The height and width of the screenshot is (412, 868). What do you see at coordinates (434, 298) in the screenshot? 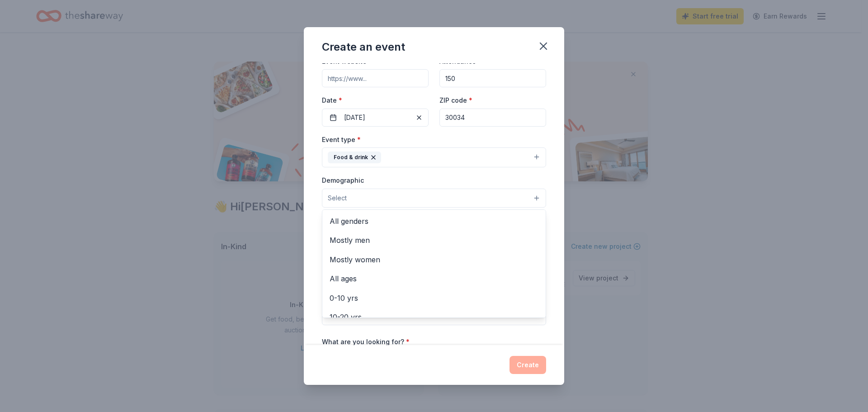
I see `span: 0-10 yrs` at bounding box center [434, 298].